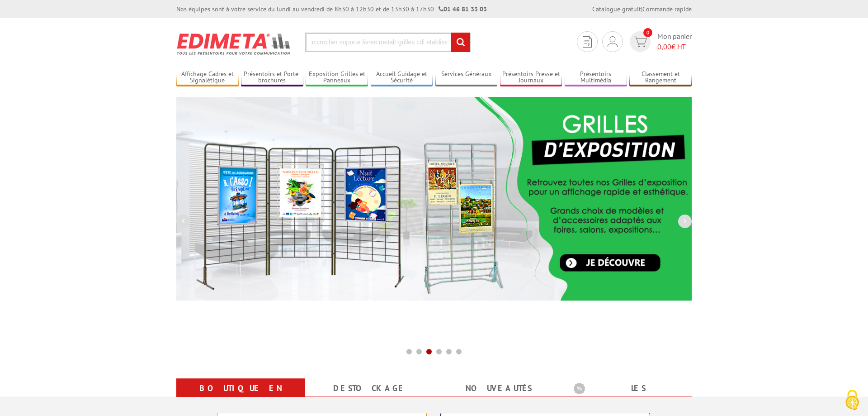 The height and width of the screenshot is (416, 868). Describe the element at coordinates (370, 388) in the screenshot. I see `a: Destockage` at that location.